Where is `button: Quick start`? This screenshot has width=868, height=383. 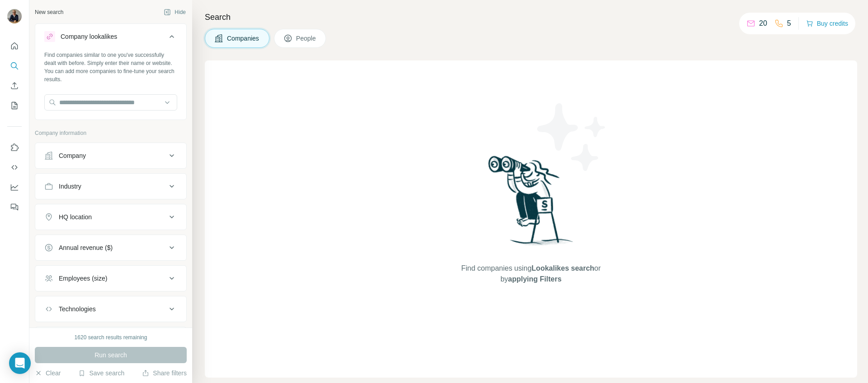
button: Quick start is located at coordinates (15, 46).